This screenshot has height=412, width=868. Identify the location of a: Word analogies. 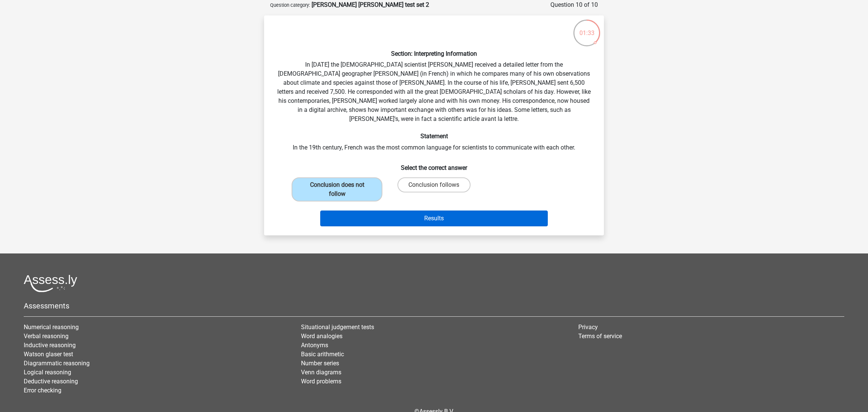
(322, 336).